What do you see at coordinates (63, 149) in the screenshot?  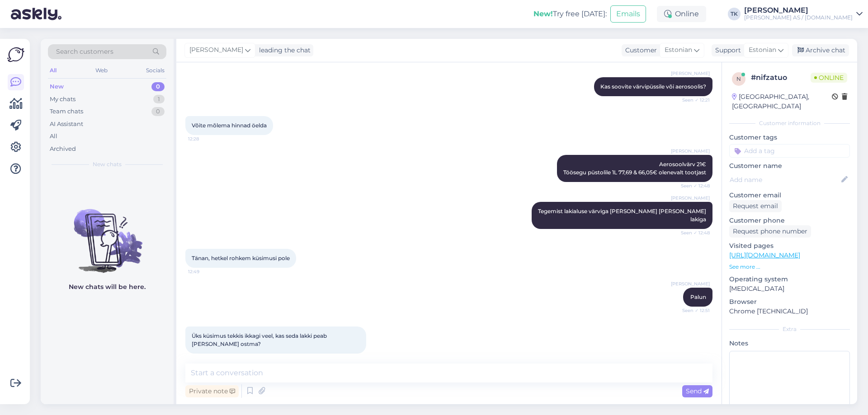 I see `div: Archived` at bounding box center [63, 149].